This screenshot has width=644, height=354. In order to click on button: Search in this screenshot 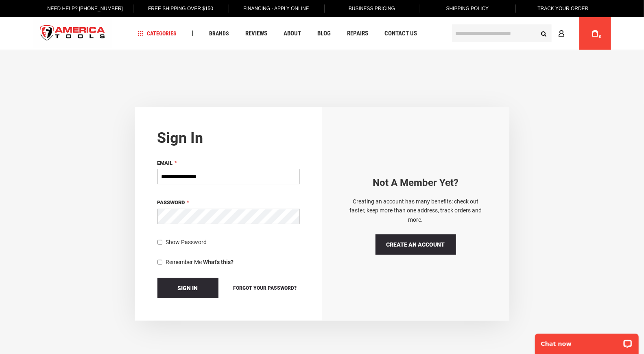, I will do `click(544, 34)`.